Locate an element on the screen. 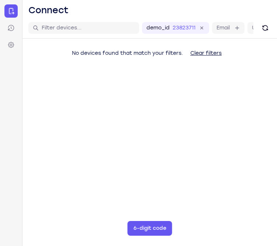  a: Connect is located at coordinates (11, 11).